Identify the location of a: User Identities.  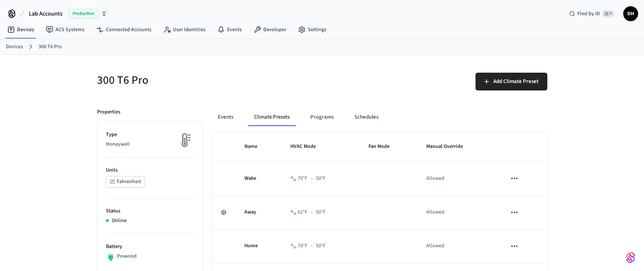
(184, 30).